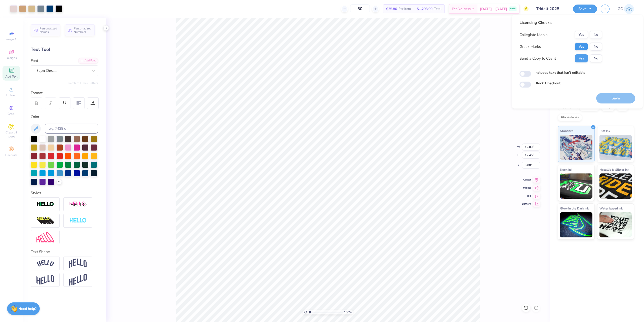 The height and width of the screenshot is (322, 644). I want to click on label: Block Checkout, so click(547, 83).